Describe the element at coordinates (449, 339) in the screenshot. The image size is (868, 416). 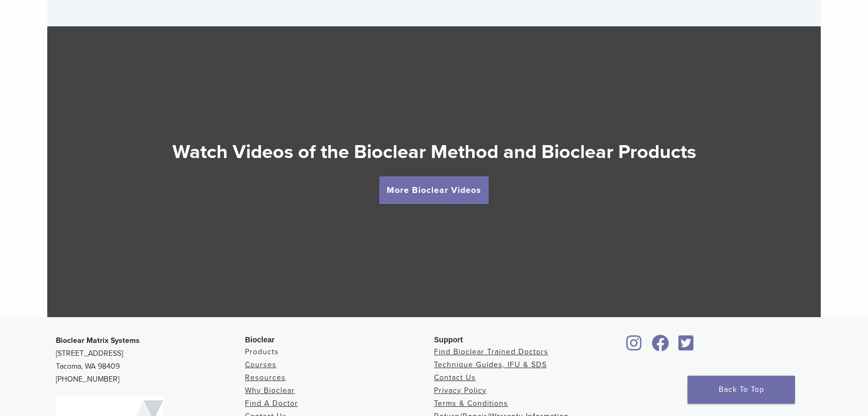
I see `span: Support` at that location.